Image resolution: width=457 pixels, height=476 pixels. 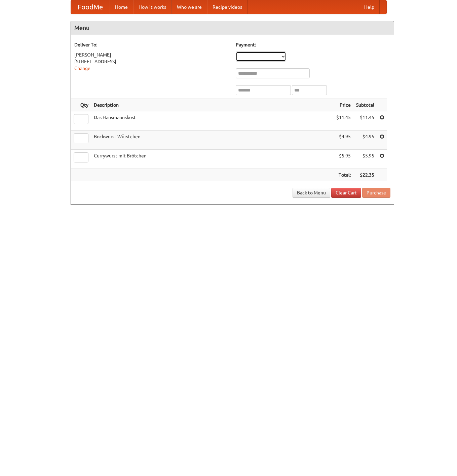 I want to click on a: Change, so click(x=83, y=68).